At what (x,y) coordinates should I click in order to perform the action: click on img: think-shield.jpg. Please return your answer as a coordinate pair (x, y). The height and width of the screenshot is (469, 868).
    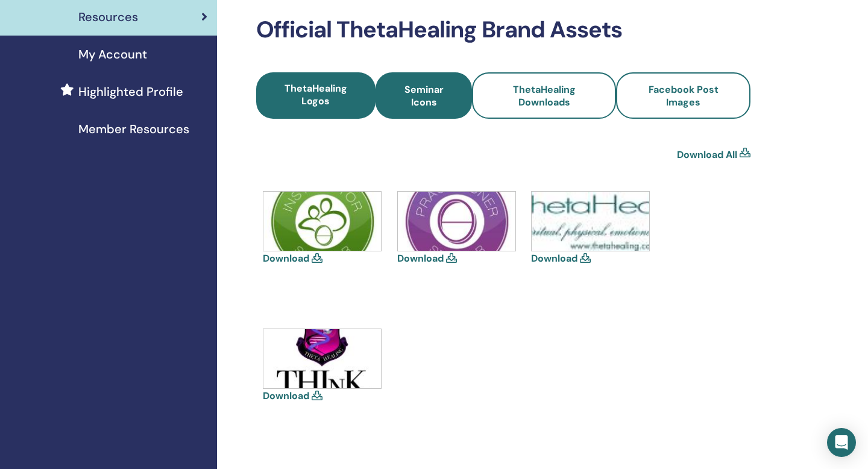
    Looking at the image, I should click on (322, 359).